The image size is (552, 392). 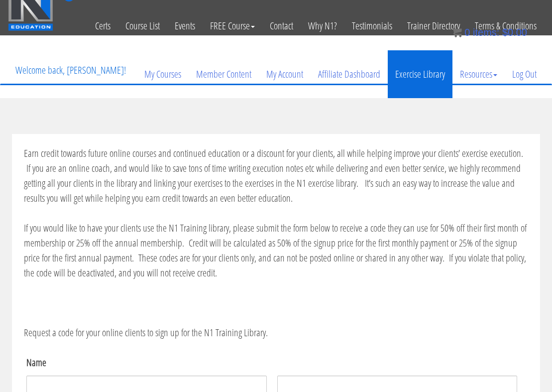 What do you see at coordinates (349, 74) in the screenshot?
I see `a: Affiliate Dashboard` at bounding box center [349, 74].